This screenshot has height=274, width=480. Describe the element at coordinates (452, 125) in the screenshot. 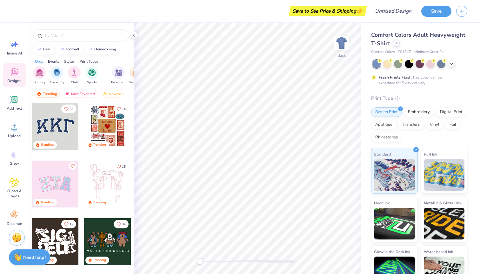

I see `div: Foil` at that location.